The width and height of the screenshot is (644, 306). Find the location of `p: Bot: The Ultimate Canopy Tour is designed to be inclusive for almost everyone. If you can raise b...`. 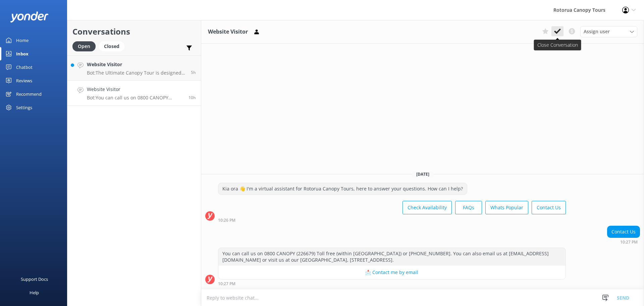

p: Bot: The Ultimate Canopy Tour is designed to be inclusive for almost everyone. If you can raise b... is located at coordinates (136, 73).